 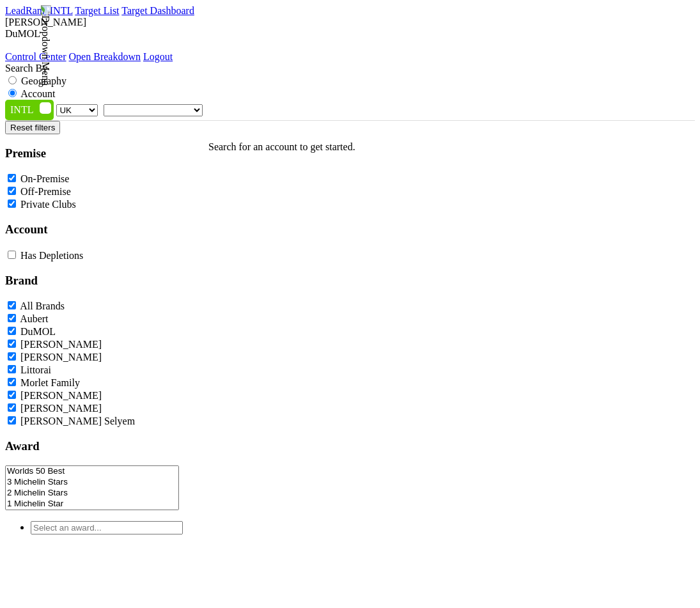 What do you see at coordinates (38, 331) in the screenshot?
I see `label: DuMOL` at bounding box center [38, 331].